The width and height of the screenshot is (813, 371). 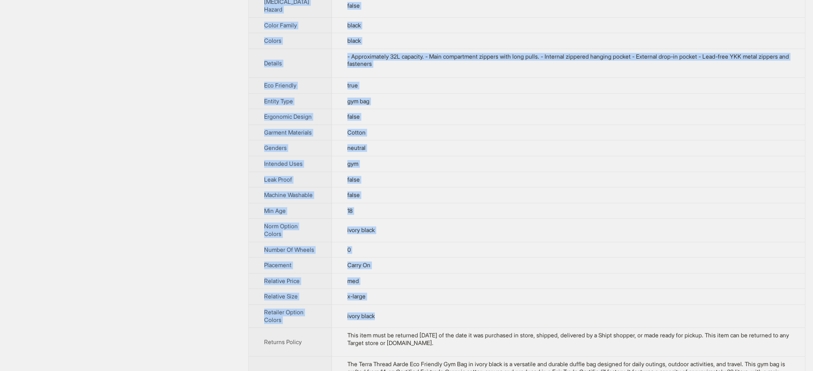 What do you see at coordinates (358, 101) in the screenshot?
I see `span: gym bag` at bounding box center [358, 101].